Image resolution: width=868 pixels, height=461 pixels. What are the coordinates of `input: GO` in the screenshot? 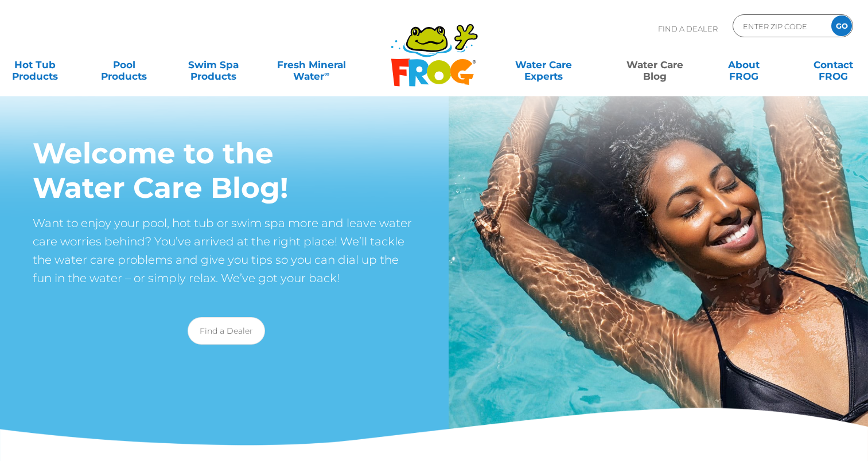 It's located at (842, 25).